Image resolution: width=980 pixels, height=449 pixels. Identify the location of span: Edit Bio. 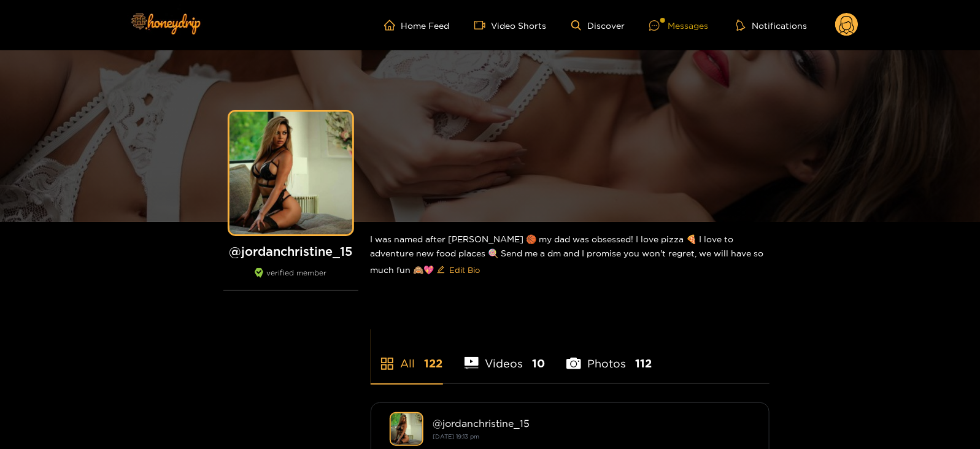
(465, 270).